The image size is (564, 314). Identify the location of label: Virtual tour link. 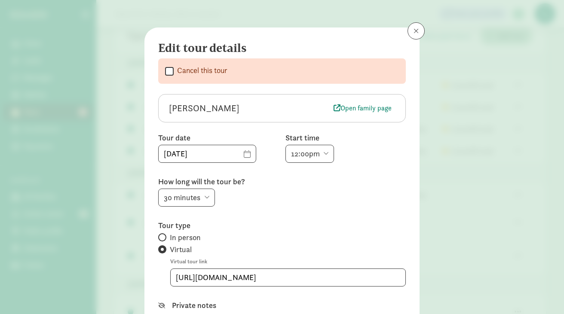
(288, 262).